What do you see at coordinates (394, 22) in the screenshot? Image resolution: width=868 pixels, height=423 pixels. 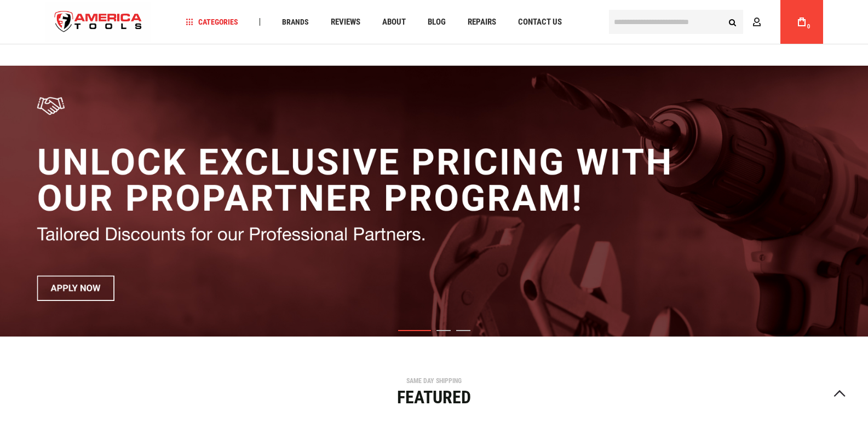 I see `a: About` at bounding box center [394, 22].